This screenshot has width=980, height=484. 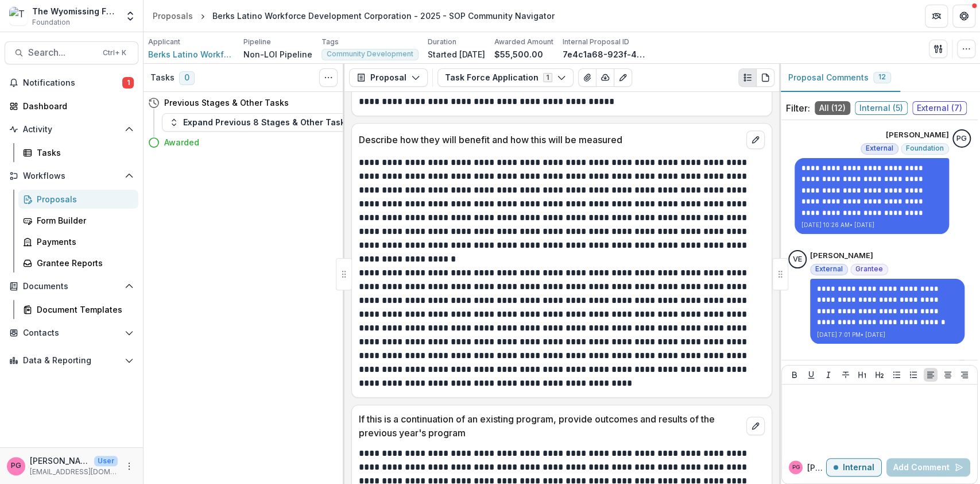 I want to click on button: Proposal Comments, so click(x=840, y=78).